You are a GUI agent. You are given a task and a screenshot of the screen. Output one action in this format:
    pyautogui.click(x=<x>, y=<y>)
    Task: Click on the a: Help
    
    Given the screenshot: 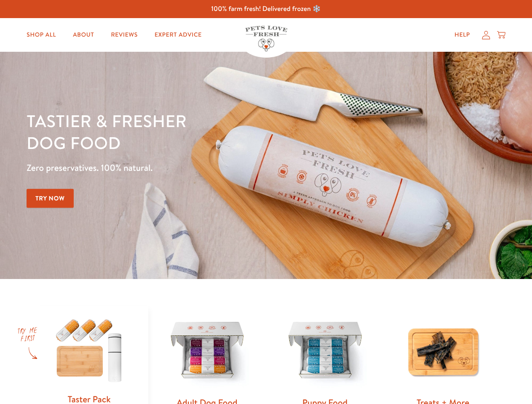 What is the action you would take?
    pyautogui.click(x=462, y=35)
    